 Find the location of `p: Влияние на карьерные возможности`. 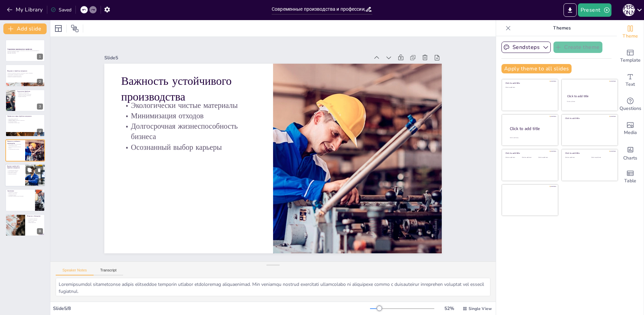

p: Влияние на карьерные возможности is located at coordinates (25, 77).